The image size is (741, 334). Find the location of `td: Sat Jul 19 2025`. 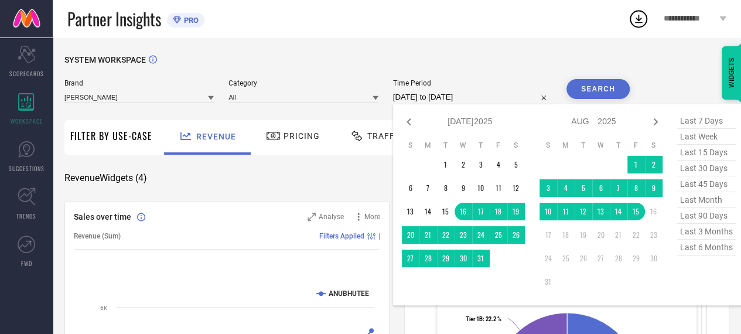

td: Sat Jul 19 2025 is located at coordinates (516, 212).